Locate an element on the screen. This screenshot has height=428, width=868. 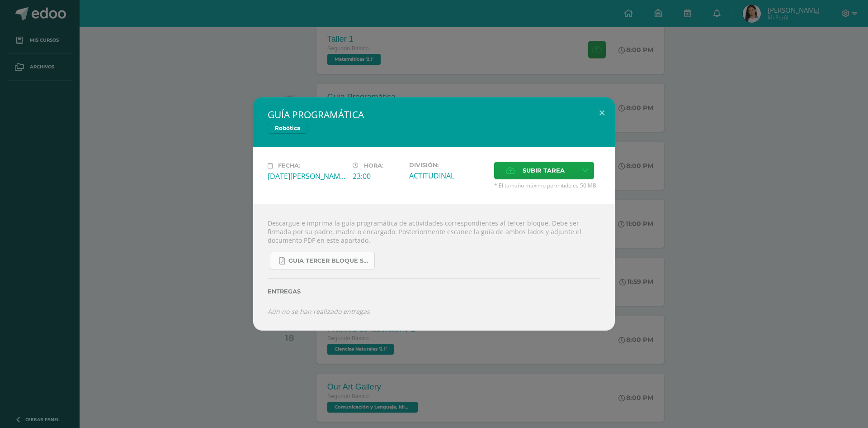
span: Subir tarea is located at coordinates (543, 170).